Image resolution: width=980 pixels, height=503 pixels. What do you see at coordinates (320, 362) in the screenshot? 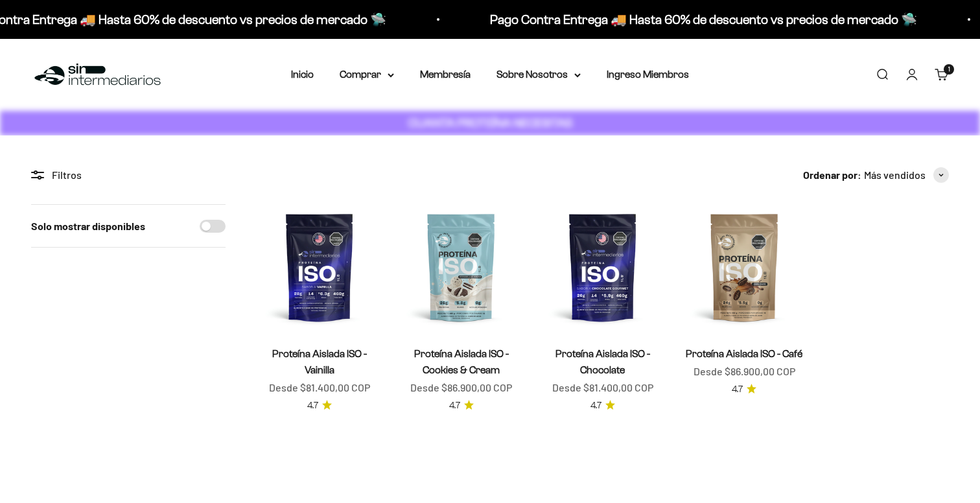
I see `a: Proteína Aislada ISO - Vainilla` at bounding box center [320, 362].